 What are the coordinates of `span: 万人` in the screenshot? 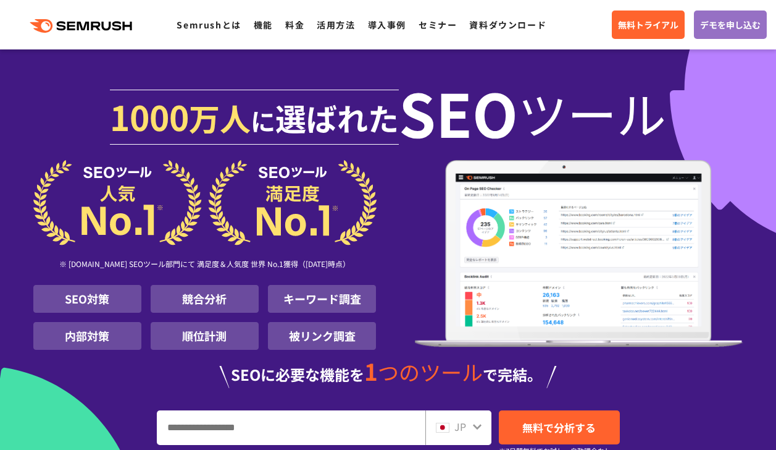 It's located at (220, 117).